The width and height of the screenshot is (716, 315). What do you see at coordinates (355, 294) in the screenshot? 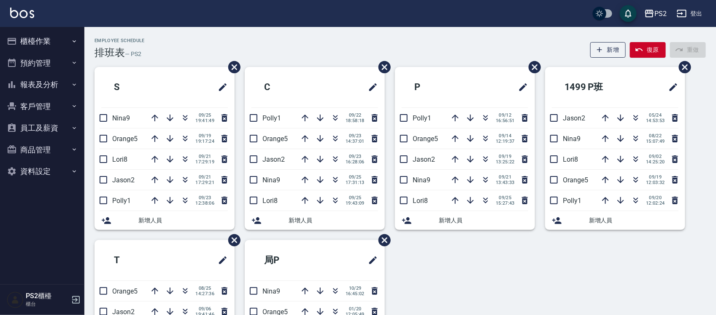
I see `span: 16:45:02` at bounding box center [355, 294].